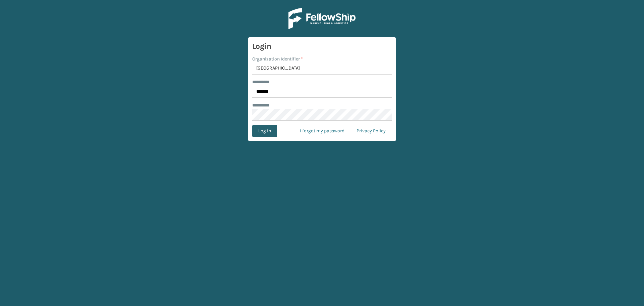  I want to click on a: I forgot my password, so click(322, 131).